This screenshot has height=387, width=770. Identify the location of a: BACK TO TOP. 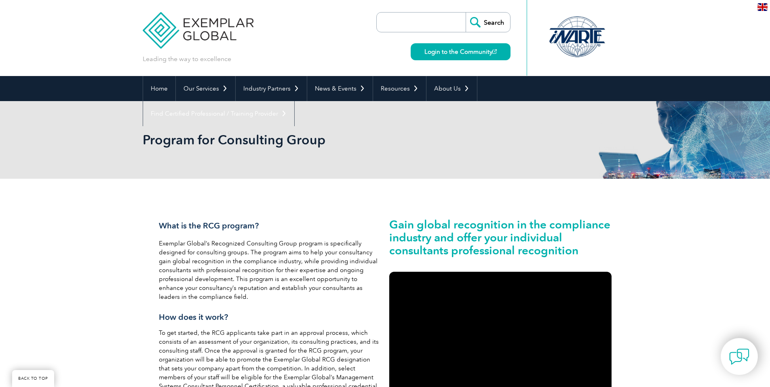
(33, 378).